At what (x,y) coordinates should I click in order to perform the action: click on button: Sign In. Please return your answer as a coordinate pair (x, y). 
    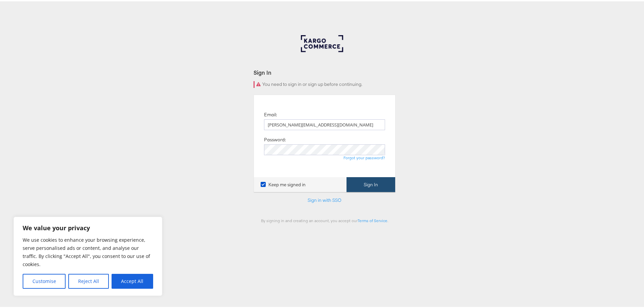
    Looking at the image, I should click on (371, 183).